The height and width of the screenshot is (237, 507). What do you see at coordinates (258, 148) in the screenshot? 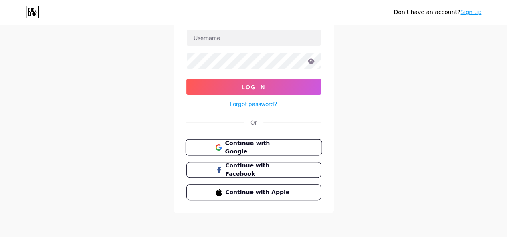
I see `span: Continue with Google` at bounding box center [258, 148].